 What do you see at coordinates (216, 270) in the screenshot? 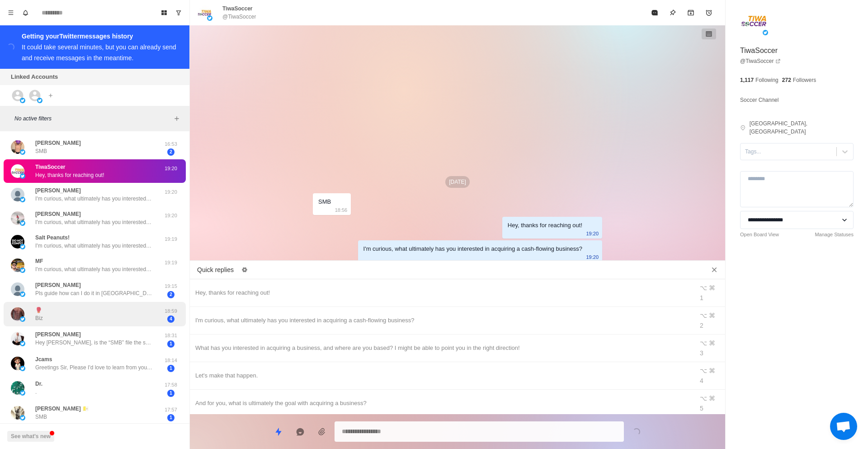
I see `p: Quick replies` at bounding box center [216, 270].